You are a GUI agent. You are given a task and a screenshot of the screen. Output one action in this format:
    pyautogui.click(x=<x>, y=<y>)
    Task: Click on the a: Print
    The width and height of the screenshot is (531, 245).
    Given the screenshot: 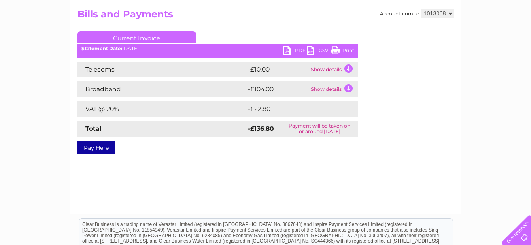 What is the action you would take?
    pyautogui.click(x=342, y=51)
    